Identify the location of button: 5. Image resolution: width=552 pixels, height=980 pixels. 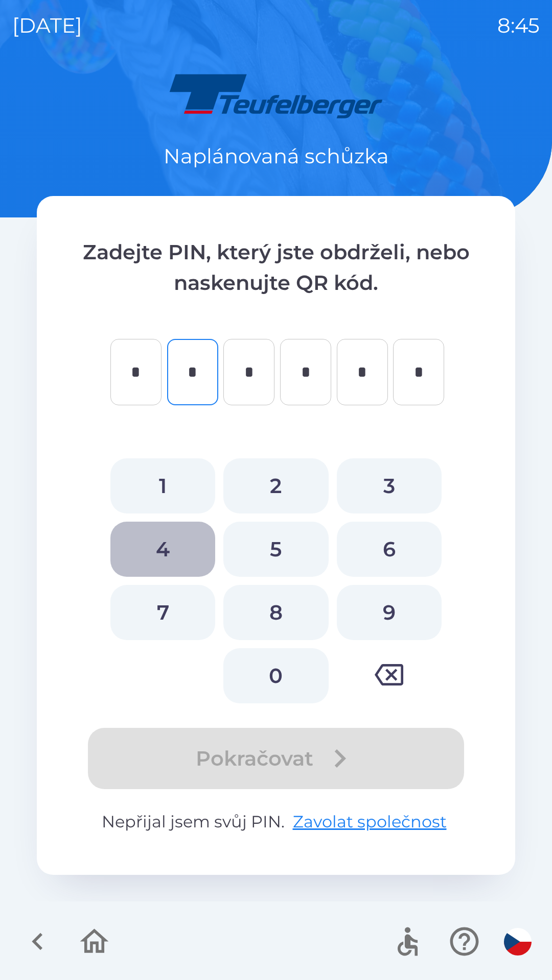
(276, 549).